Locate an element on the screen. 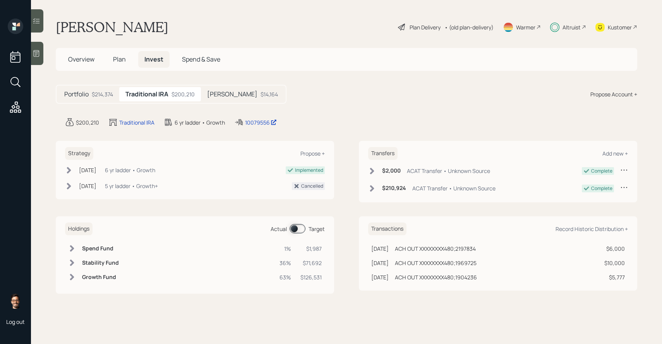 The image size is (662, 344). div: Propose + is located at coordinates (312, 153).